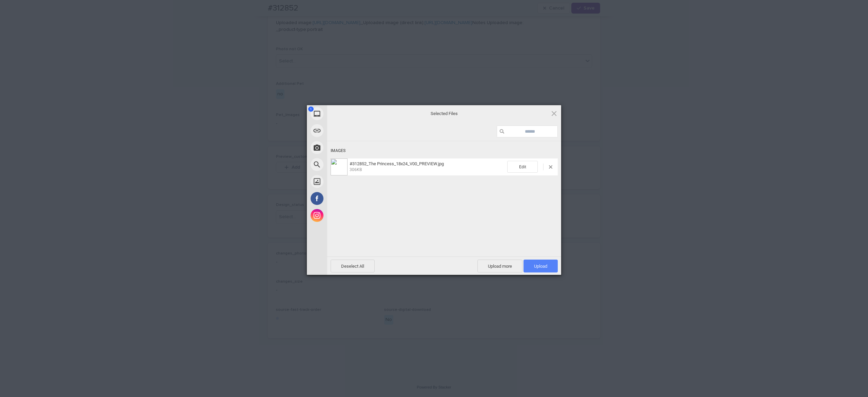 The image size is (868, 397). What do you see at coordinates (444, 114) in the screenshot?
I see `span: Selected Files` at bounding box center [444, 114].